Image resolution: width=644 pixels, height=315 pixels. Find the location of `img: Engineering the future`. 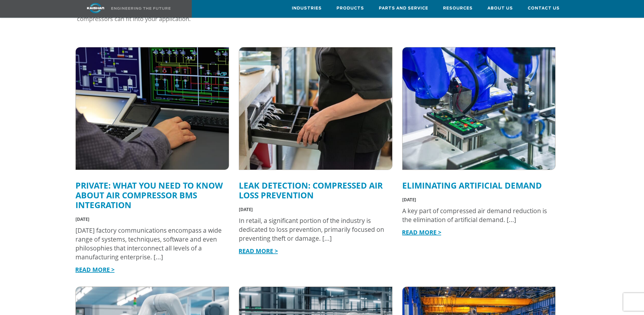

img: Engineering the future is located at coordinates (141, 8).